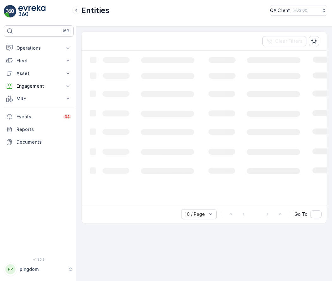 The height and width of the screenshot is (281, 332). I want to click on p: ⌘B, so click(66, 31).